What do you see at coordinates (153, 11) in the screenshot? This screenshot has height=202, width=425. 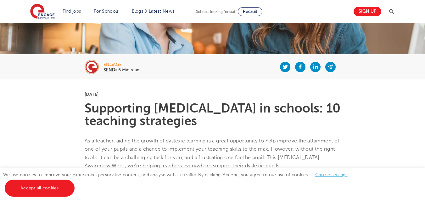 I see `a: Blogs & Latest News` at bounding box center [153, 11].